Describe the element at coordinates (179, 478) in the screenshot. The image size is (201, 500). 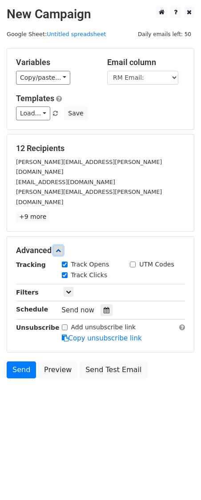
I see `div: Chat Widget` at that location.